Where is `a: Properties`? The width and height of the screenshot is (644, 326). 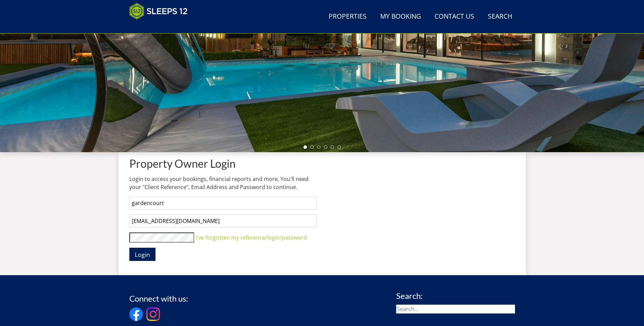 a: Properties is located at coordinates (348, 16).